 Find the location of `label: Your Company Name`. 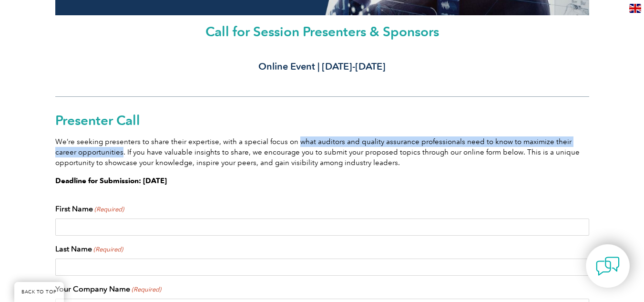

label: Your Company Name is located at coordinates (108, 289).